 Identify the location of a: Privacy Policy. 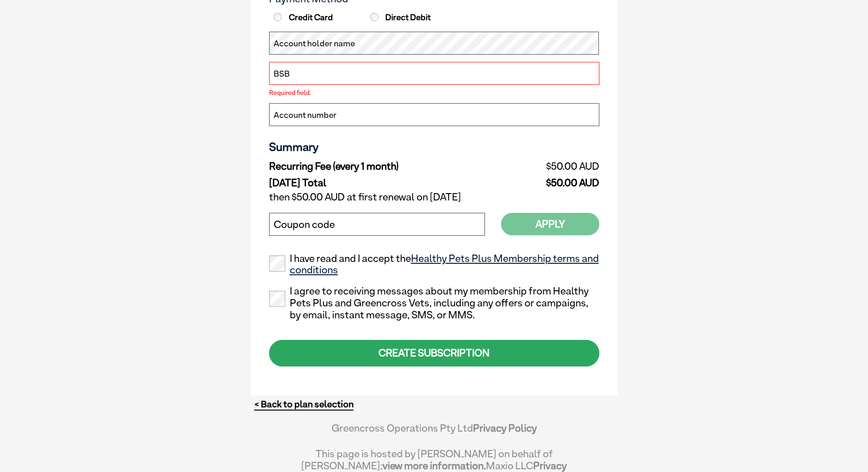
(505, 428).